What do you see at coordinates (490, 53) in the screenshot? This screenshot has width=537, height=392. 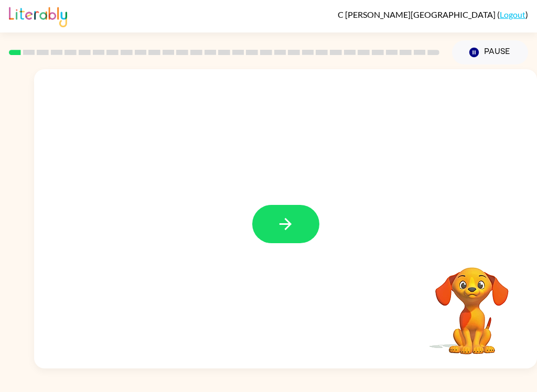 I see `button: Pause` at bounding box center [490, 53].